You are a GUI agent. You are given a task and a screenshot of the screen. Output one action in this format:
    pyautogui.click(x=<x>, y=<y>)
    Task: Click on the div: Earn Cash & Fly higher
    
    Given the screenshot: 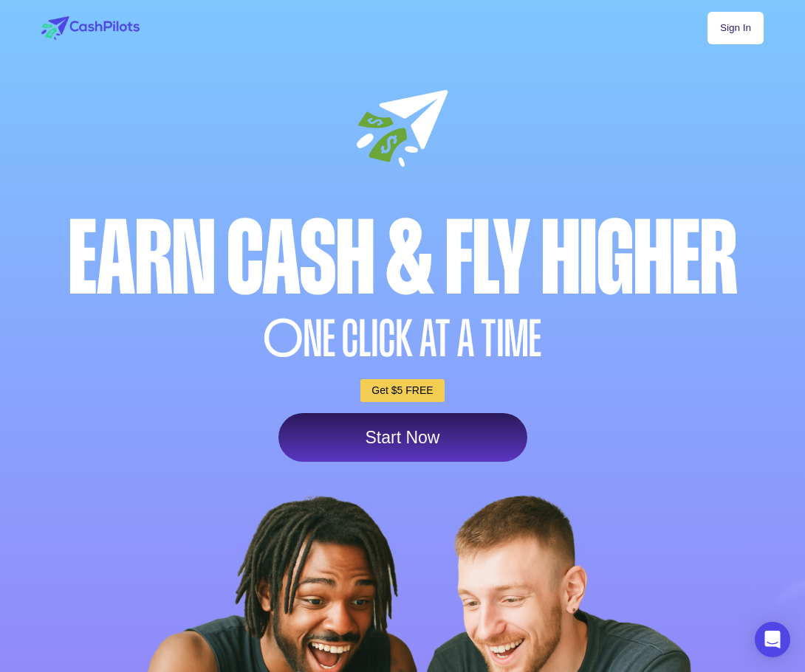 What is the action you would take?
    pyautogui.click(x=402, y=258)
    